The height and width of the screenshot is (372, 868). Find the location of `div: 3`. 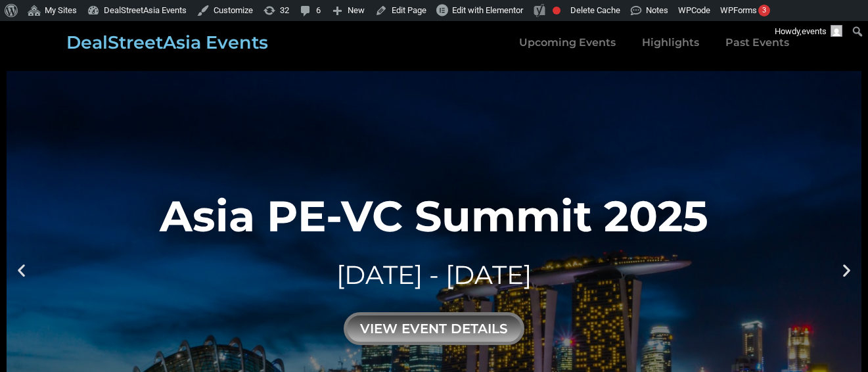

div: 3 is located at coordinates (764, 11).